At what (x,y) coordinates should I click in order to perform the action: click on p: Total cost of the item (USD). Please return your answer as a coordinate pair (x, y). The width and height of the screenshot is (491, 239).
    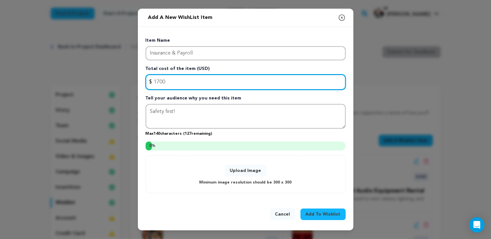
    Looking at the image, I should click on (245, 70).